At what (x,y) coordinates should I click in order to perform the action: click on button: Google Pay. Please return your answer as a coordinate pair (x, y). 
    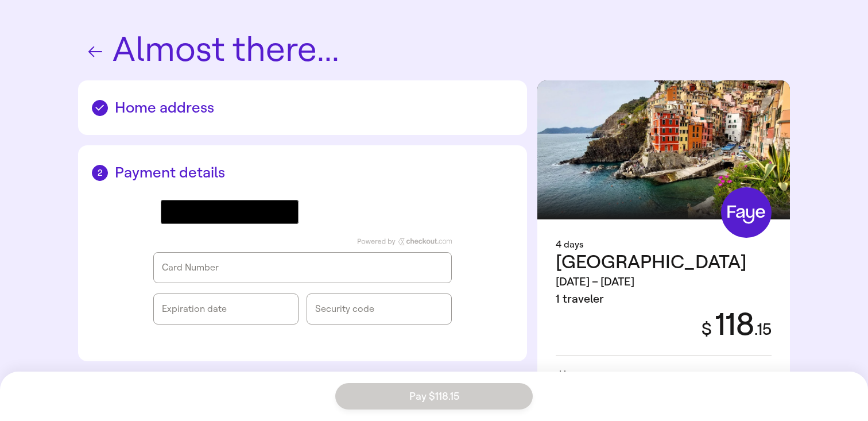
    Looking at the image, I should click on (230, 212).